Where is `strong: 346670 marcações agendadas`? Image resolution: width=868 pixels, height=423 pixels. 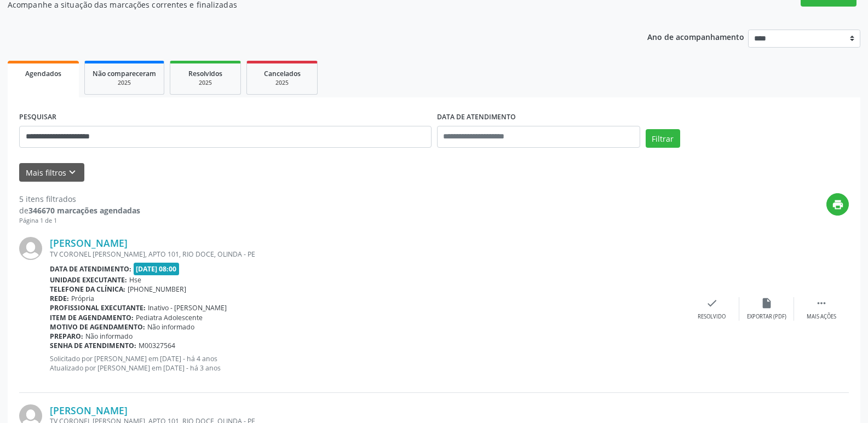 strong: 346670 marcações agendadas is located at coordinates (85, 210).